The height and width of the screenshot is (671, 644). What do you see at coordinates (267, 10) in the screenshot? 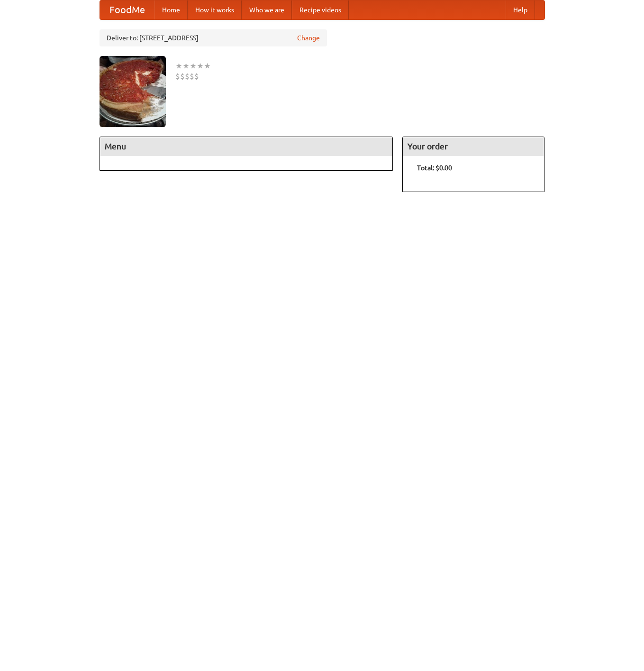
I see `a: Who we are` at bounding box center [267, 10].